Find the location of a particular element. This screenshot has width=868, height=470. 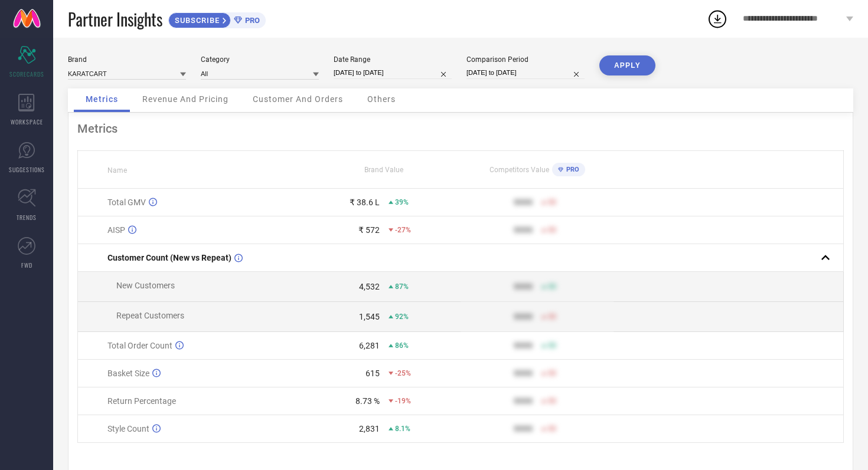

div: Metrics is located at coordinates (460, 128).